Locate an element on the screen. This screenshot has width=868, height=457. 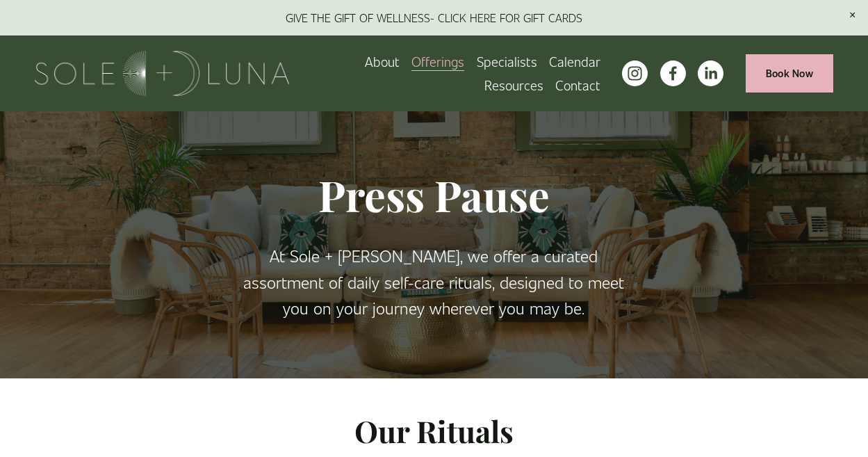
a: Book Now is located at coordinates (790, 73).